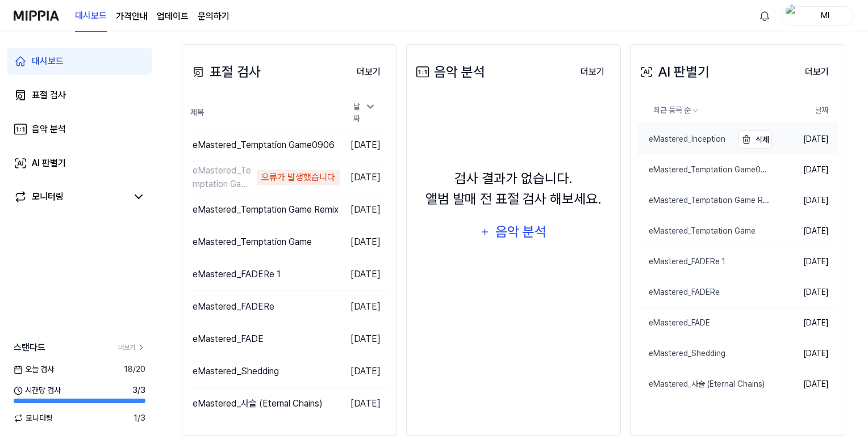  Describe the element at coordinates (34, 370) in the screenshot. I see `span: 오늘 검사` at that location.